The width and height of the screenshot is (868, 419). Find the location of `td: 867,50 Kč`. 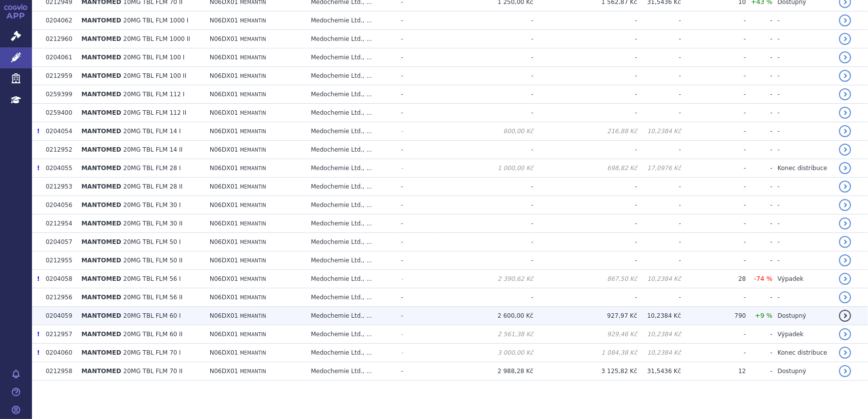

td: 867,50 Kč is located at coordinates (585, 279).